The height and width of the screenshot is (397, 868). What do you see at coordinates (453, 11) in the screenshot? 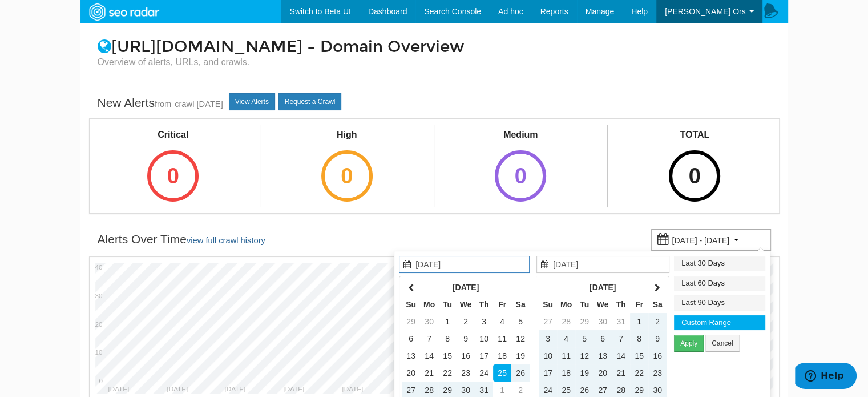
I see `span: Search Console` at bounding box center [453, 11].